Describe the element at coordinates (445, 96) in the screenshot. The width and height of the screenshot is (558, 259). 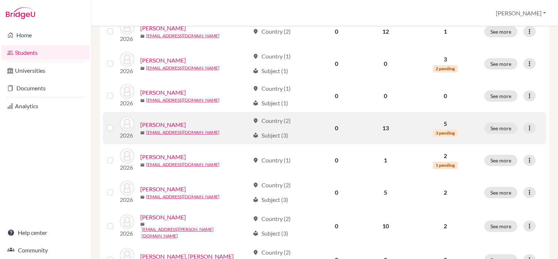
I see `p: 0` at that location.